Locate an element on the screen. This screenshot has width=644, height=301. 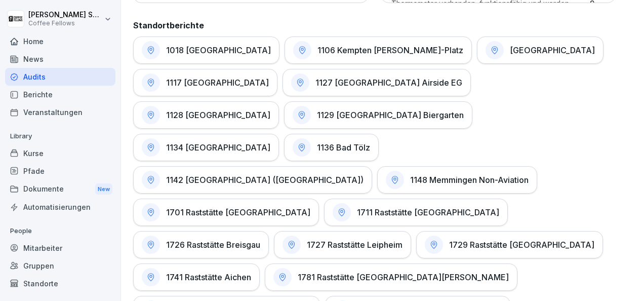
h1: 1741 Raststätte Aichen is located at coordinates (209, 277).